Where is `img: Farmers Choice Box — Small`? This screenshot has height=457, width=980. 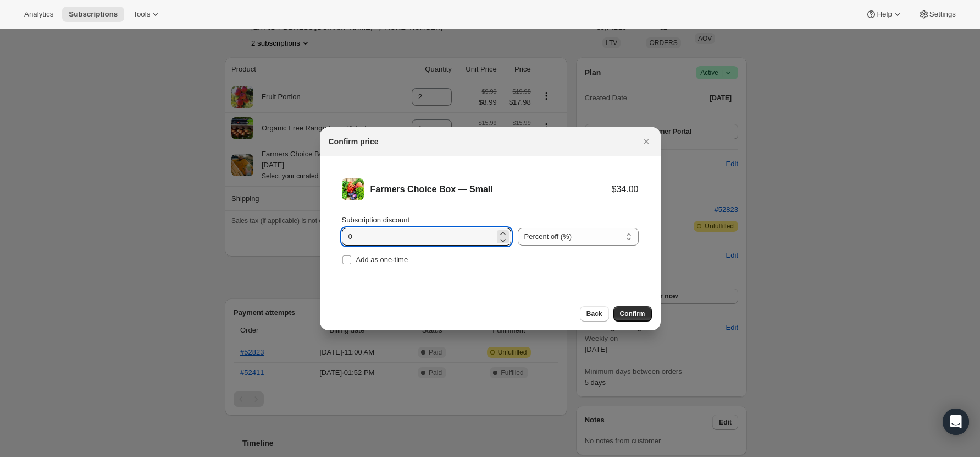 img: Farmers Choice Box — Small is located at coordinates (353, 190).